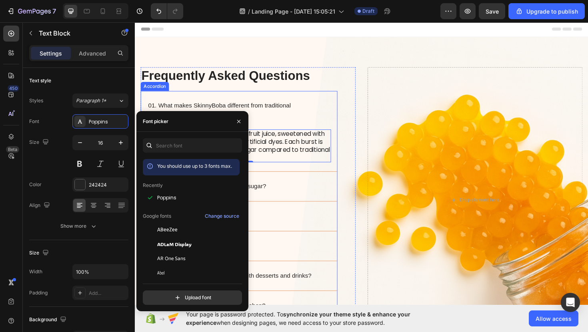 The width and height of the screenshot is (588, 332). What do you see at coordinates (192, 146) in the screenshot?
I see `input: Search font` at bounding box center [192, 146].